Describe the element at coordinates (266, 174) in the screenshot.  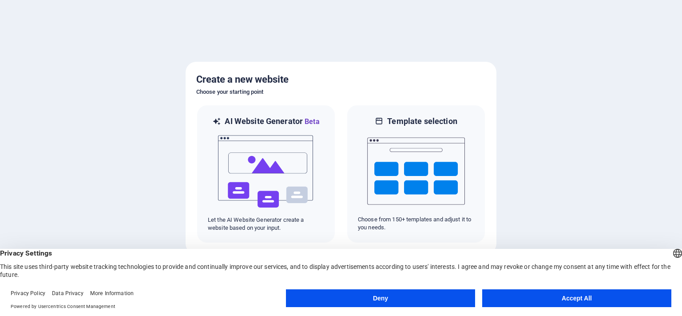
I see `div: AI Website GeneratorBetaaiLet the AI Website Generator create a website based on your input.` at that location.